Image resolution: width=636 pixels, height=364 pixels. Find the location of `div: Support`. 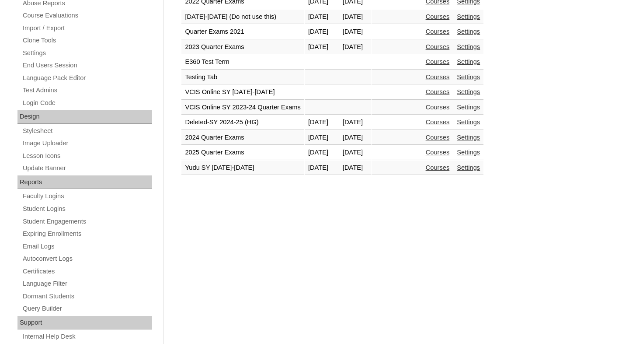

div: Support is located at coordinates (85, 323).